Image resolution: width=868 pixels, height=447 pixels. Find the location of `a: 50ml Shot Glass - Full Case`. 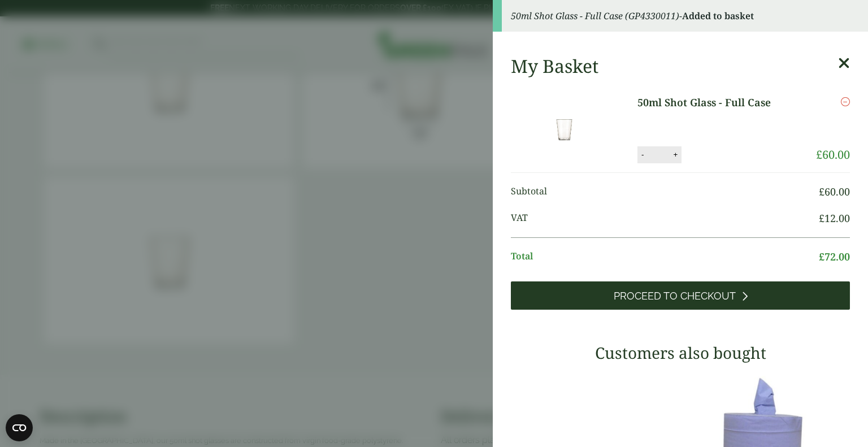

a: 50ml Shot Glass - Full Case is located at coordinates (715, 102).